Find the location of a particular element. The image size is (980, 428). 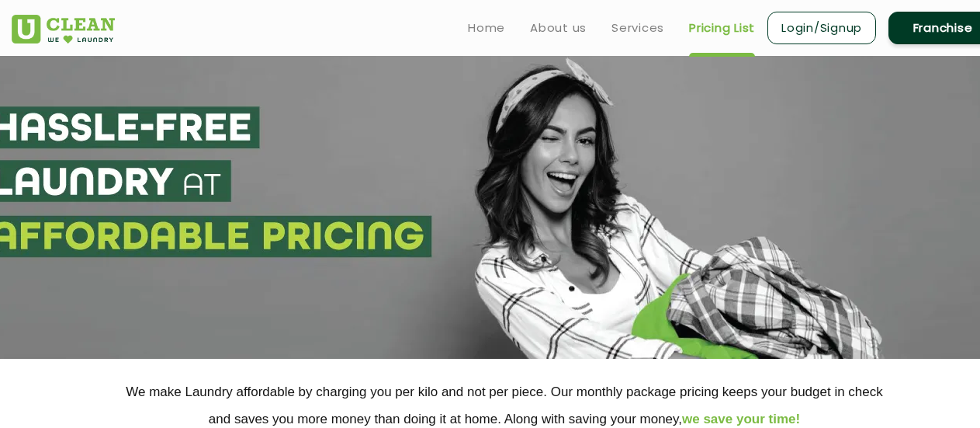

a: Login/Signup is located at coordinates (822, 28).